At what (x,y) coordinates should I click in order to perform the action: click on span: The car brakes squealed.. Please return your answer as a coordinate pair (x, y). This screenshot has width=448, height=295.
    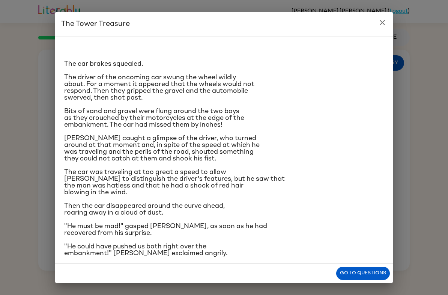
    Looking at the image, I should click on (104, 64).